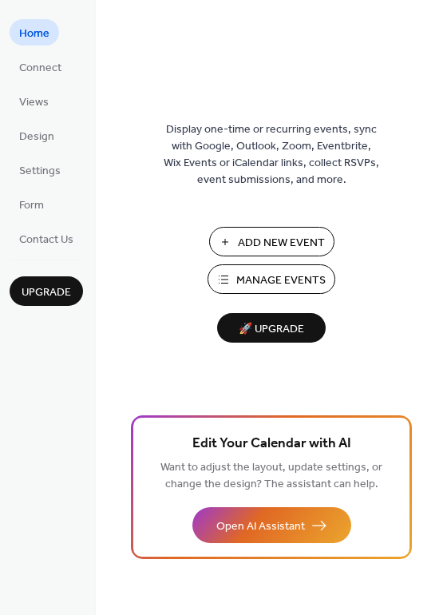  I want to click on span: Settings, so click(40, 171).